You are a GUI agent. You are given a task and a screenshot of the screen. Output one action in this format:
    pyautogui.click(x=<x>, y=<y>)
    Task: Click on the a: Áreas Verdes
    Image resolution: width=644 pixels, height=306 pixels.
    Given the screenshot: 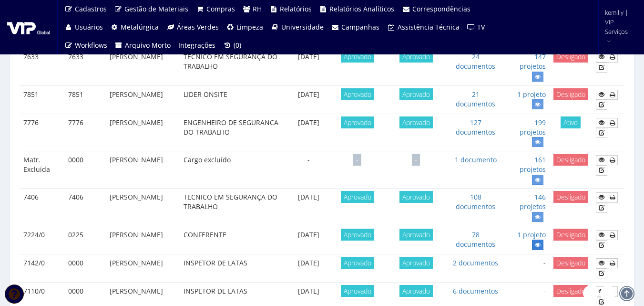 What is the action you would take?
    pyautogui.click(x=193, y=27)
    